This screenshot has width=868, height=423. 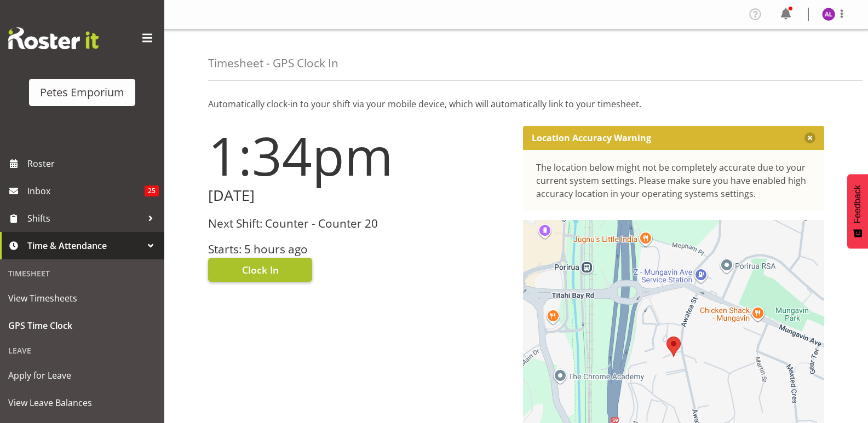 I want to click on span: View Timesheets, so click(x=82, y=298).